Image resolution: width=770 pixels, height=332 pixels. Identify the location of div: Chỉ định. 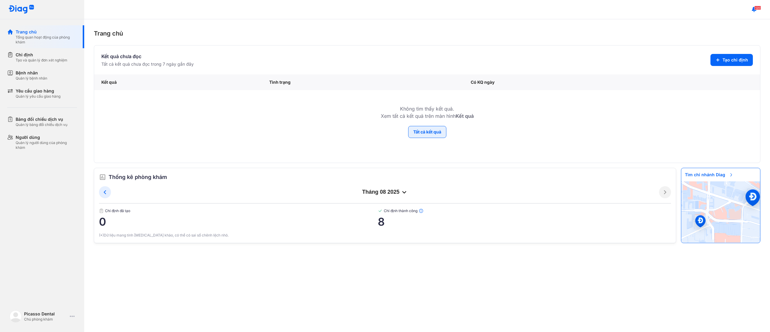
(42, 55).